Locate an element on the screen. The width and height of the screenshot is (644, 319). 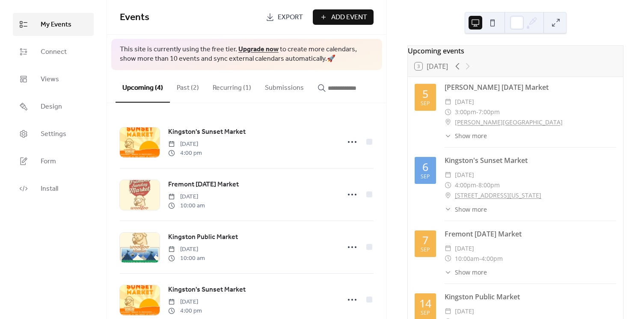
a: Upgrade now is located at coordinates (258, 49).